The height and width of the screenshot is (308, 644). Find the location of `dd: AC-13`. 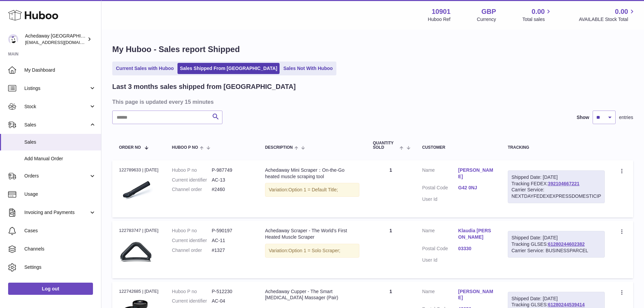

dd: AC-13 is located at coordinates (232, 180).